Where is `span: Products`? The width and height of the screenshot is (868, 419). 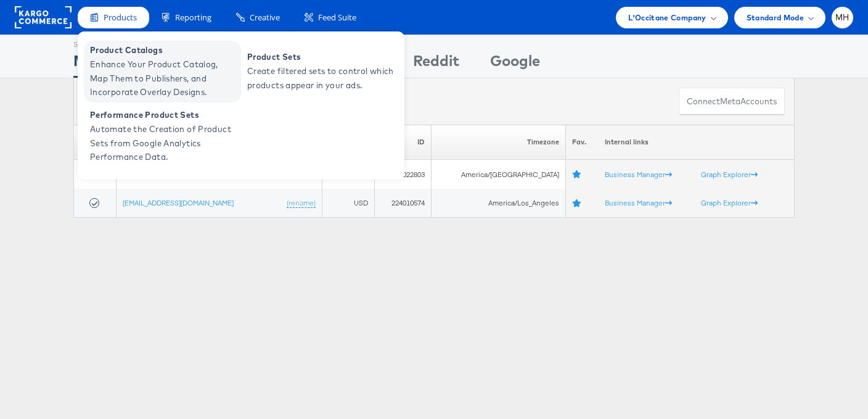
span: Products is located at coordinates (120, 18).